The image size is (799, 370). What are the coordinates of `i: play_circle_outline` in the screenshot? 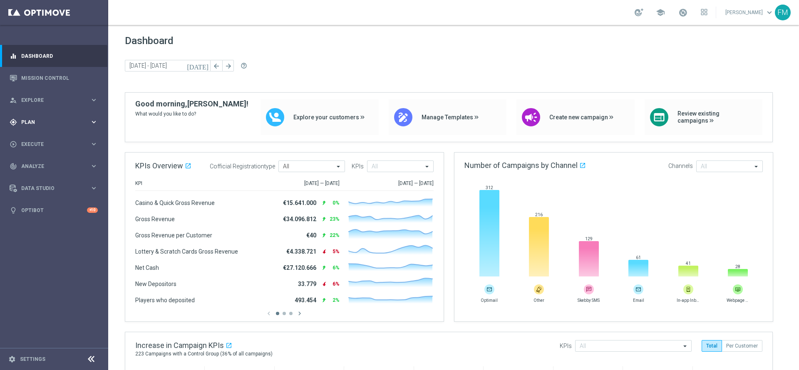 It's located at (13, 144).